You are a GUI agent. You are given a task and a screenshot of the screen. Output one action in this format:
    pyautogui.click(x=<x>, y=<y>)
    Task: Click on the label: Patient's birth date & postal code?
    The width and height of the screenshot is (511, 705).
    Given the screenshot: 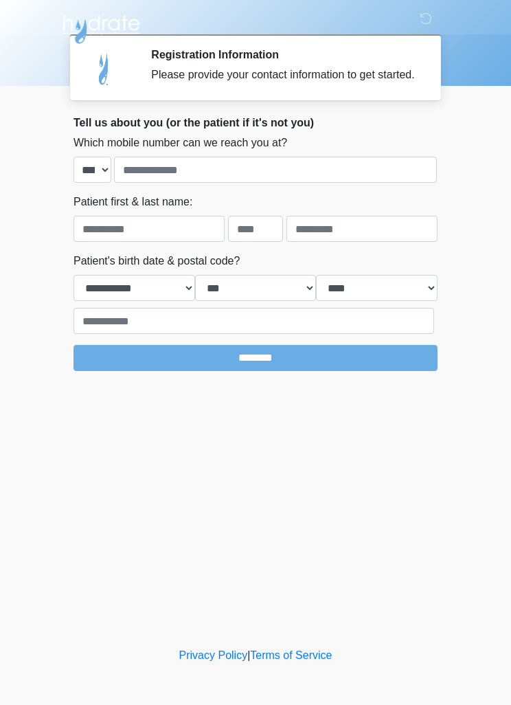 What is the action you would take?
    pyautogui.click(x=157, y=261)
    